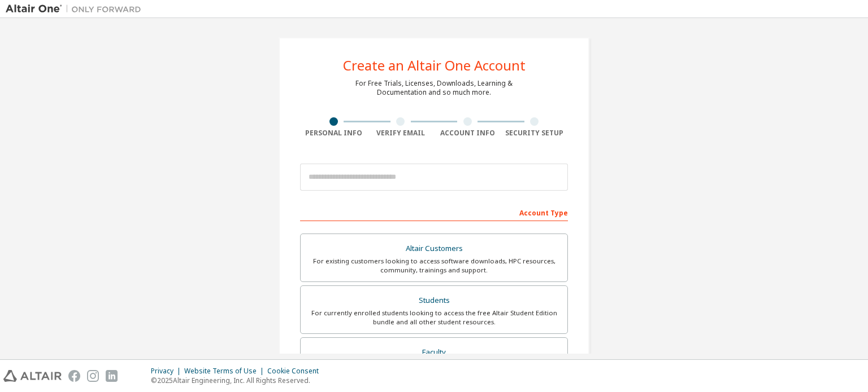  Describe the element at coordinates (434, 65) in the screenshot. I see `div: Create an Altair One Account` at that location.